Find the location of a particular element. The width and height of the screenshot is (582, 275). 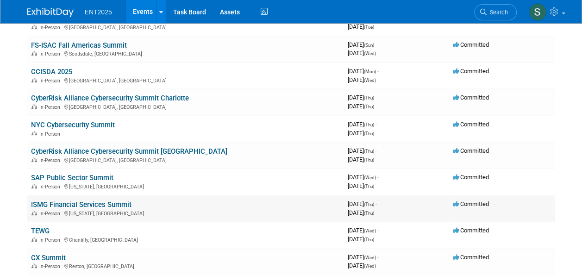

a: SAP Public Sector Summit is located at coordinates (72, 178).